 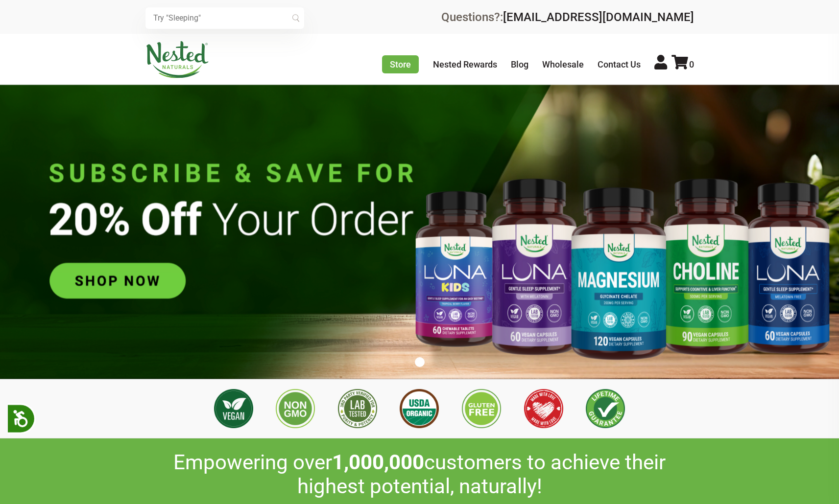 What do you see at coordinates (177, 60) in the screenshot?
I see `img: Nested Naturals` at bounding box center [177, 60].